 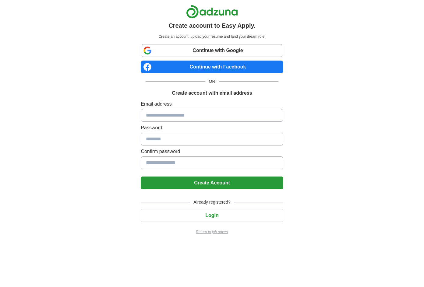 I want to click on button: Login, so click(x=212, y=216).